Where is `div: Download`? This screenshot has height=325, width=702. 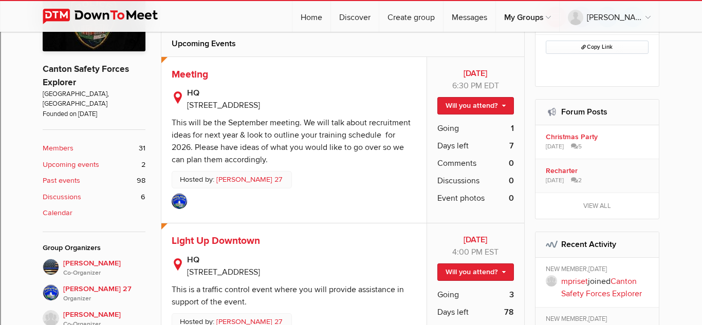 div: Download is located at coordinates (351, 121).